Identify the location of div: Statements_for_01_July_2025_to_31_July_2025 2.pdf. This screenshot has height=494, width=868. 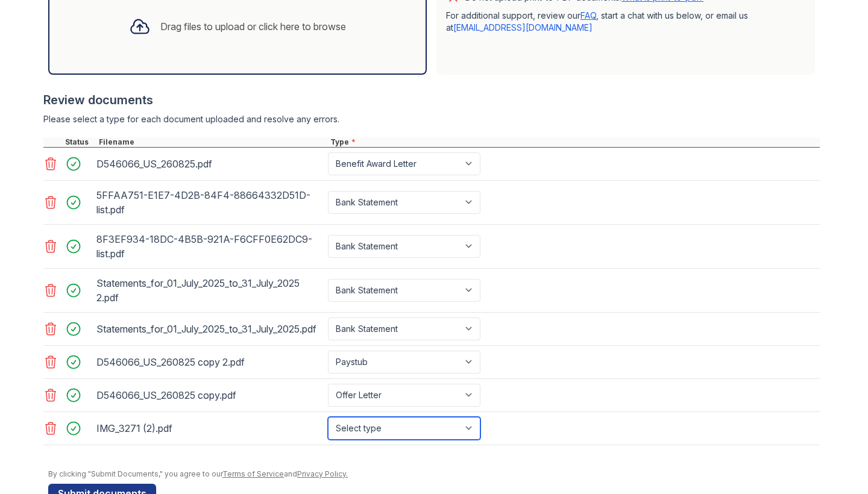
(210, 291).